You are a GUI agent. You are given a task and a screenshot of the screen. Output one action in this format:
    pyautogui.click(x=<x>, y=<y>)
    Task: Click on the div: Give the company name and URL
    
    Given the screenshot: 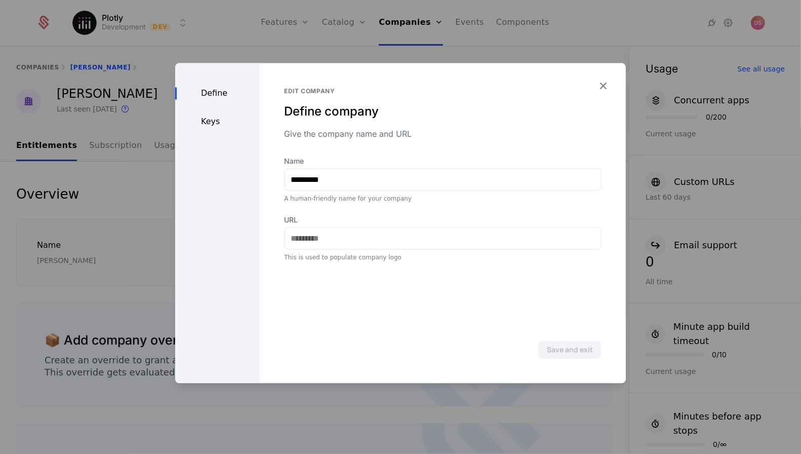 What is the action you would take?
    pyautogui.click(x=442, y=134)
    